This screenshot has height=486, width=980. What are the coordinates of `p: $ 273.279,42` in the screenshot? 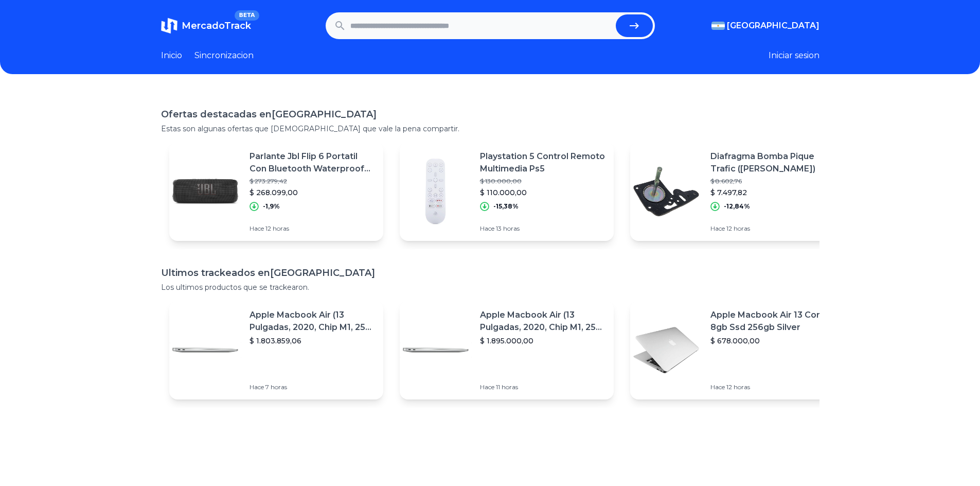 It's located at (312, 181).